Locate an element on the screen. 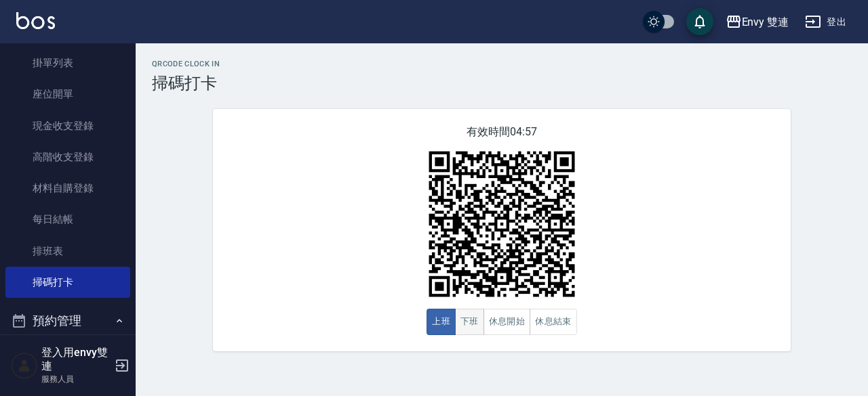 This screenshot has width=868, height=396. h5: 登入用envy雙連 is located at coordinates (76, 360).